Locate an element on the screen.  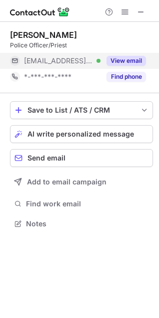
div: Police Officer/Priest is located at coordinates (81, 45).